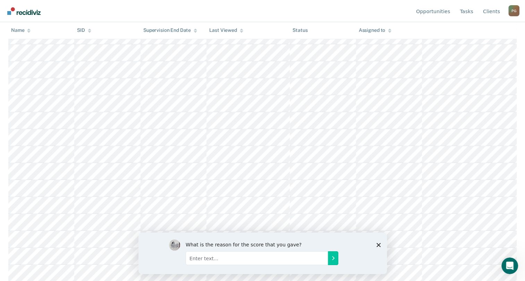 Image resolution: width=525 pixels, height=281 pixels. I want to click on button: Profile dropdown button, so click(513, 11).